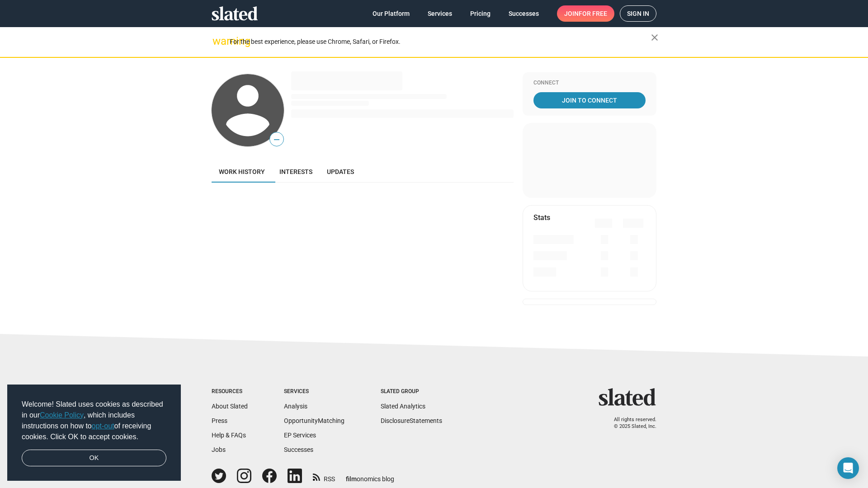 This screenshot has width=868, height=488. I want to click on span: Updates, so click(340, 172).